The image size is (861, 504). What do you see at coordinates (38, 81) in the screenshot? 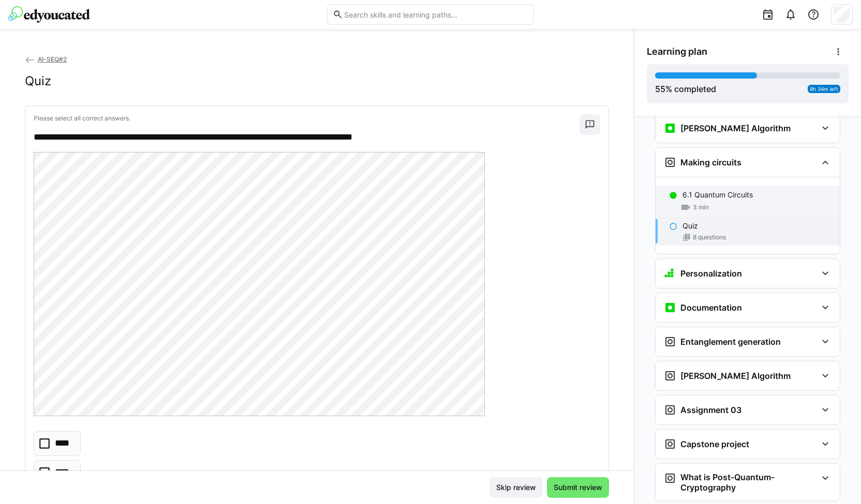
I see `h2: Quiz` at bounding box center [38, 81].